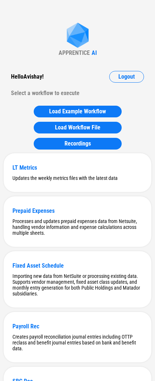  I want to click on div: Hello Avishay !, so click(27, 77).